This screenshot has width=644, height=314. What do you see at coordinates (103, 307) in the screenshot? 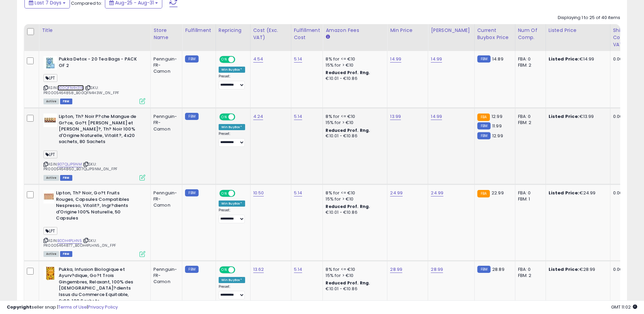
I see `a: Privacy Policy` at bounding box center [103, 307].